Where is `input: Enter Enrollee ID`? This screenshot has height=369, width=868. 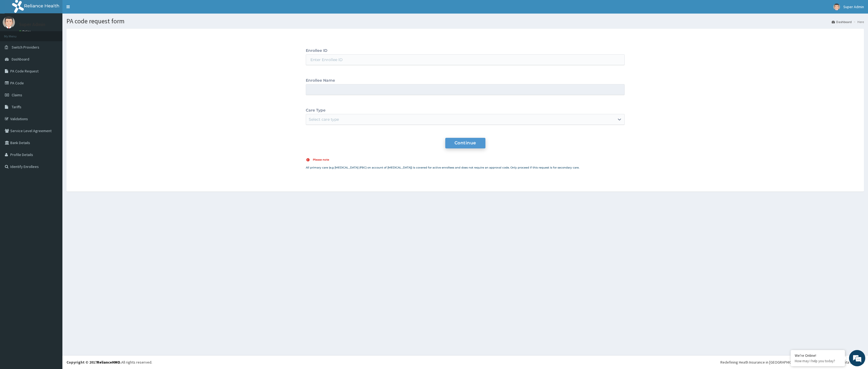
input: Enter Enrollee ID is located at coordinates (465, 60).